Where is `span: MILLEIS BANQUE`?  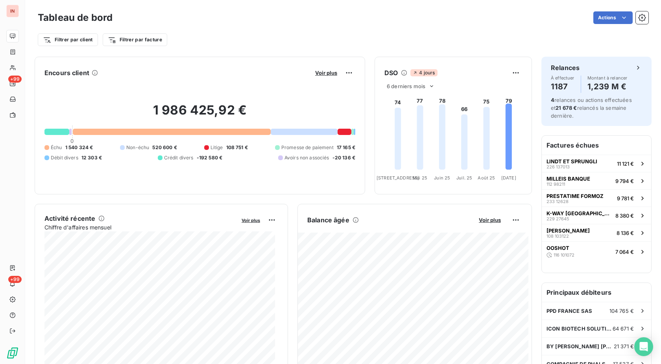
span: MILLEIS BANQUE is located at coordinates (568, 179).